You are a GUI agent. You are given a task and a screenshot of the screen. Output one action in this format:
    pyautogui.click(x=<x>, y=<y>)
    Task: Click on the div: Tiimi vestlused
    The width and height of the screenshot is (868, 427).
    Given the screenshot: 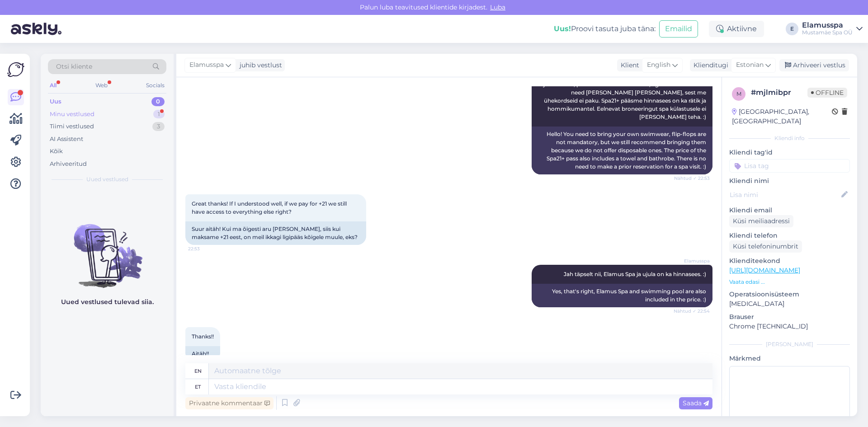 What is the action you would take?
    pyautogui.click(x=72, y=127)
    